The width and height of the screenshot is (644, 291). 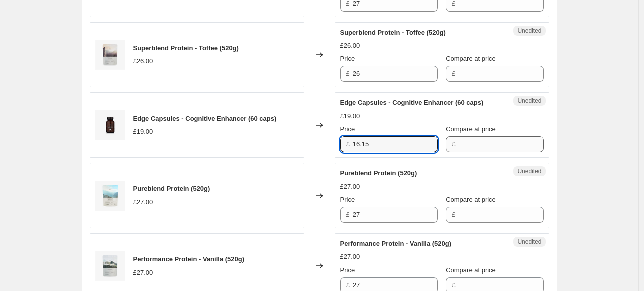 I want to click on img: Frame5100_80x.png, so click(x=110, y=196).